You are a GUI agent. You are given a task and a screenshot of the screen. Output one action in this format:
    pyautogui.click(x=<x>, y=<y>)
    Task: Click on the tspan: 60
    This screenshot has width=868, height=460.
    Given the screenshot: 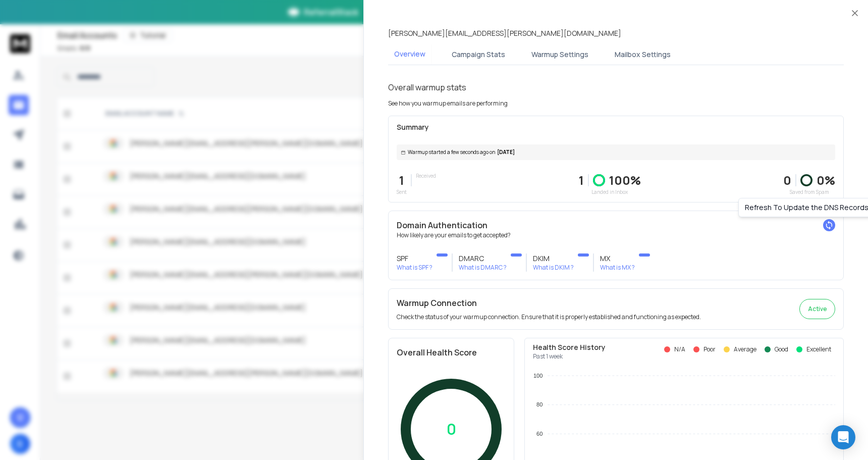 What is the action you would take?
    pyautogui.click(x=539, y=434)
    